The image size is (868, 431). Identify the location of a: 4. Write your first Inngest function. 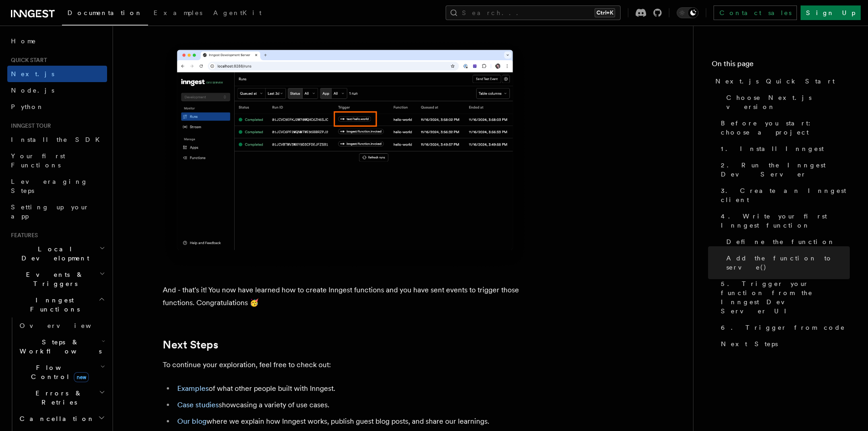
(783, 221).